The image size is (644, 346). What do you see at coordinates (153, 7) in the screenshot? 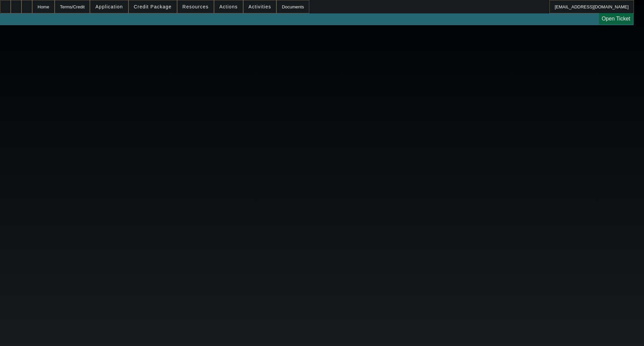
I see `span: Credit Package` at bounding box center [153, 7].